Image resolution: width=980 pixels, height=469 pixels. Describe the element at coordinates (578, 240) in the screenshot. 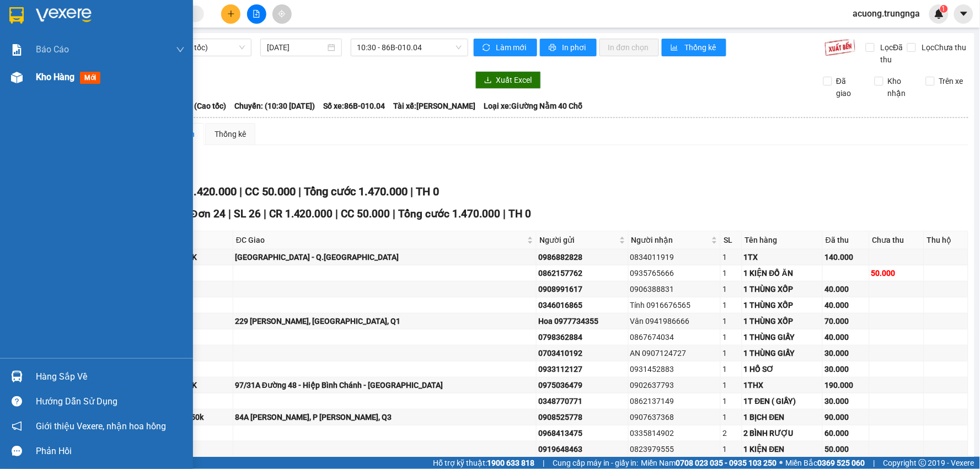

I see `span: Người gửi` at that location.